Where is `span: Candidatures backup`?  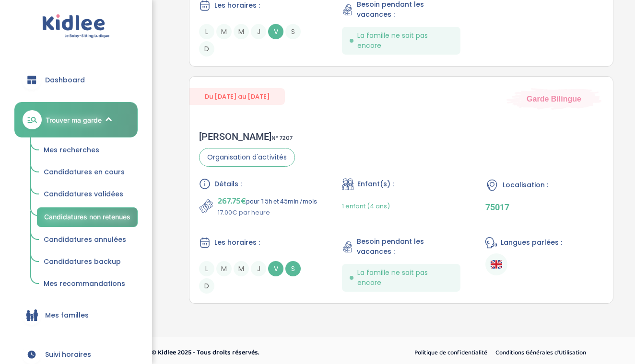
span: Candidatures backup is located at coordinates (82, 262).